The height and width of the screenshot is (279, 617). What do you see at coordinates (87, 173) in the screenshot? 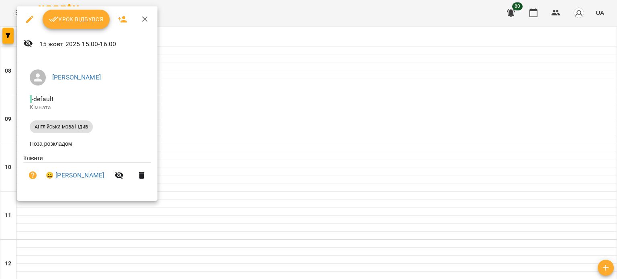
I see `ul: Клієнти` at bounding box center [87, 173].